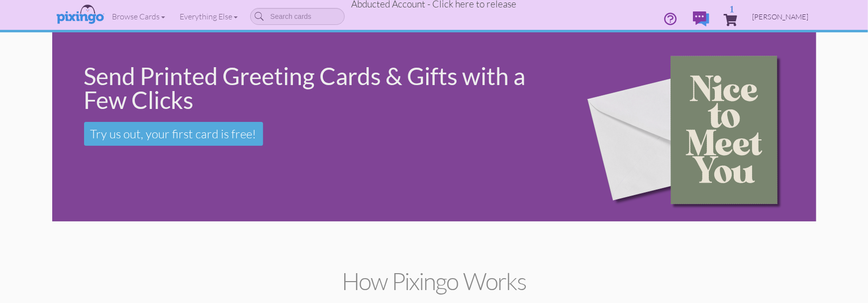 The width and height of the screenshot is (868, 303). Describe the element at coordinates (173, 134) in the screenshot. I see `span: Try us out, your first card is free!` at that location.